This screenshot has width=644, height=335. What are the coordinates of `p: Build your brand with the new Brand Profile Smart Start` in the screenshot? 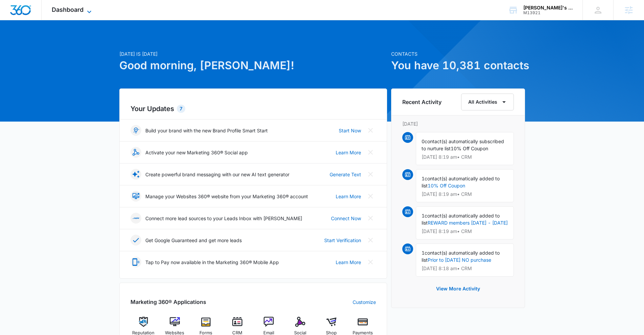 It's located at (207, 130).